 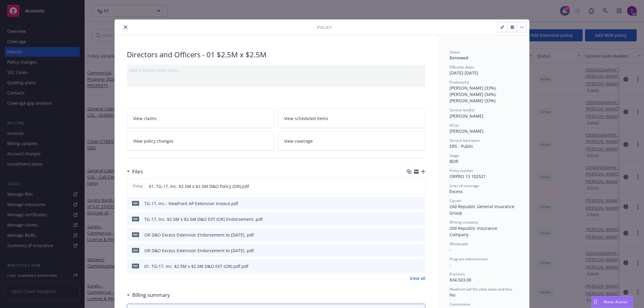 I want to click on span: Writing company, so click(x=464, y=222).